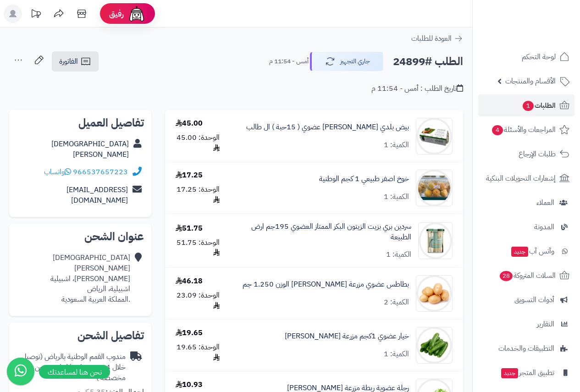  What do you see at coordinates (101, 172) in the screenshot?
I see `a: 966537657223` at bounding box center [101, 172].